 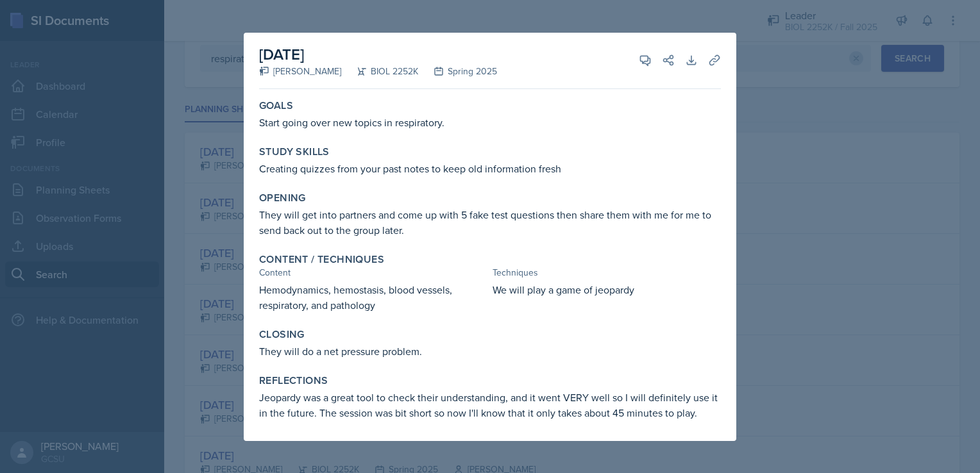 I want to click on p: Creating quizzes from your past notes to keep old information fresh, so click(x=490, y=169).